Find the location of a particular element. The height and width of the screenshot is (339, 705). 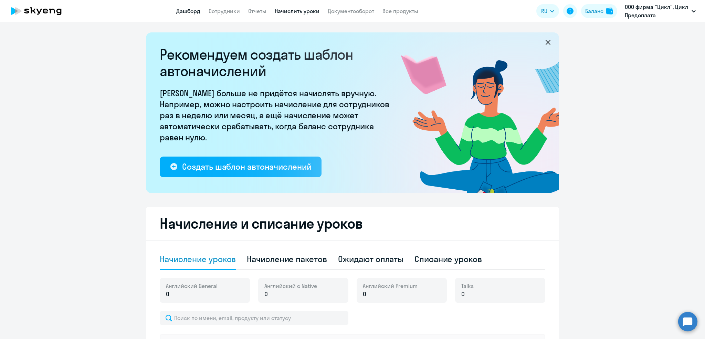

div: Ожидают оплаты is located at coordinates (371, 259).